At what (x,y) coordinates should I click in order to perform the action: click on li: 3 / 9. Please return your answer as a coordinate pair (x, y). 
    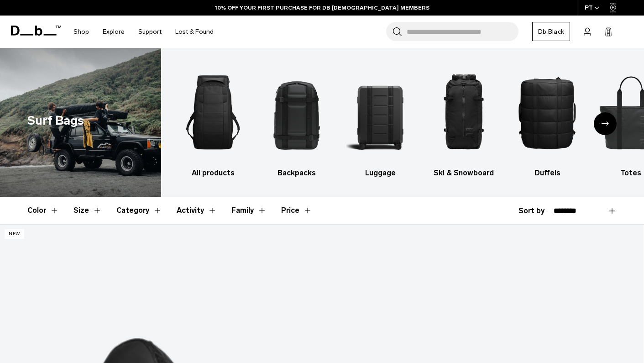
    Looking at the image, I should click on (380, 120).